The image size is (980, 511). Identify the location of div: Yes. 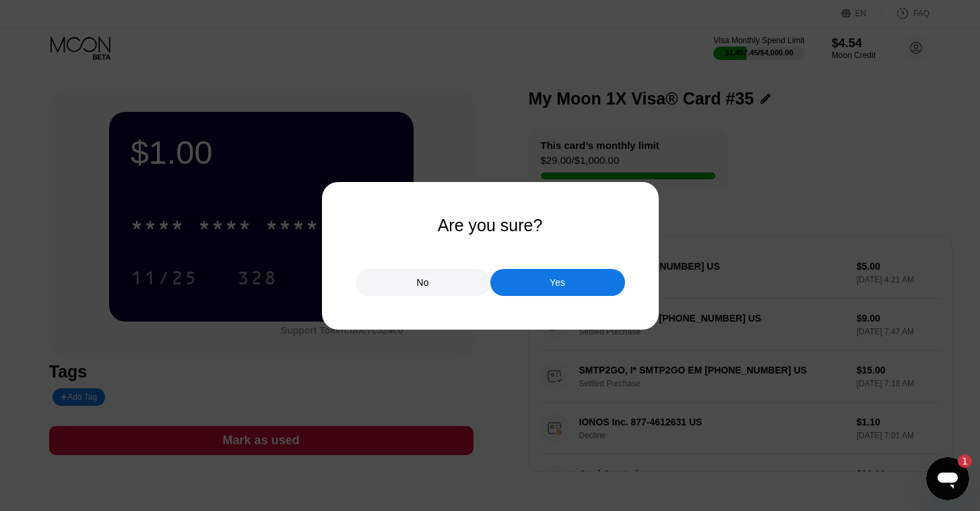
(558, 282).